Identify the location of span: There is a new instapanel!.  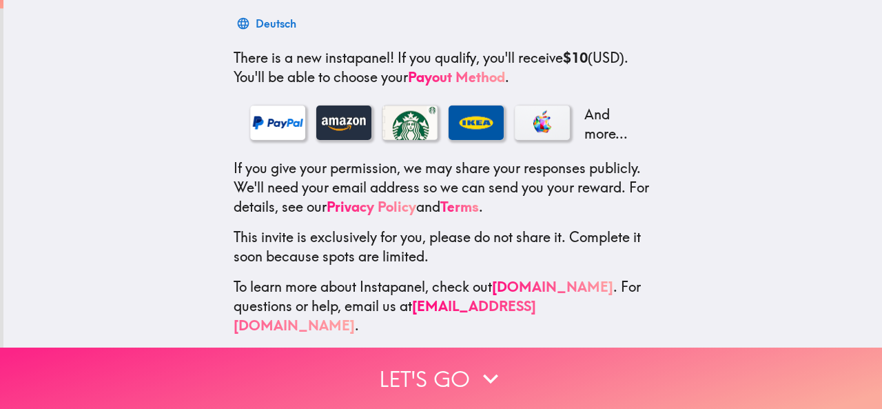
(314, 57).